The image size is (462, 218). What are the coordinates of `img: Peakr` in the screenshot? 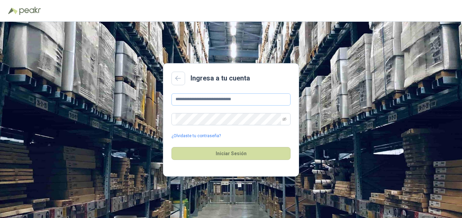 It's located at (30, 11).